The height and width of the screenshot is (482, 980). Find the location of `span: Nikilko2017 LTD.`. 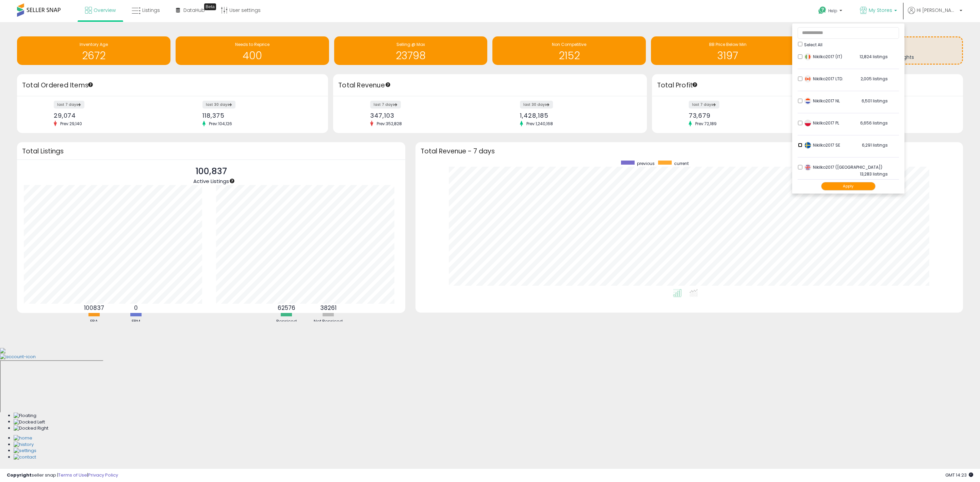

span: Nikilko2017 LTD. is located at coordinates (824, 78).